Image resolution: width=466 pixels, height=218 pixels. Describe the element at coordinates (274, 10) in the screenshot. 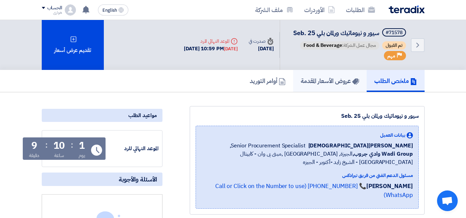

I see `a: ملف الشركة` at that location.